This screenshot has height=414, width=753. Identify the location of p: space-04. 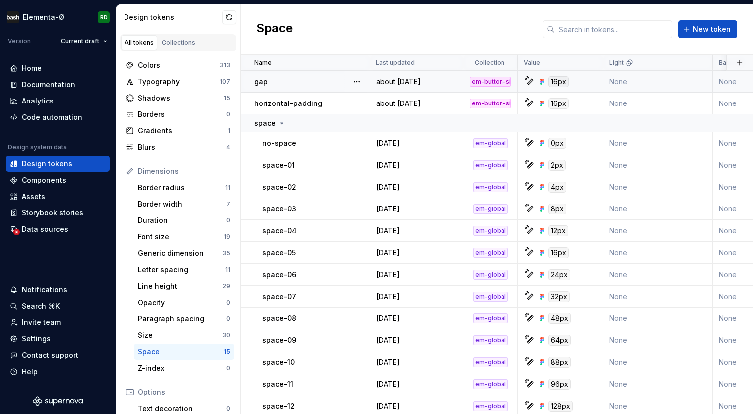
(279, 231).